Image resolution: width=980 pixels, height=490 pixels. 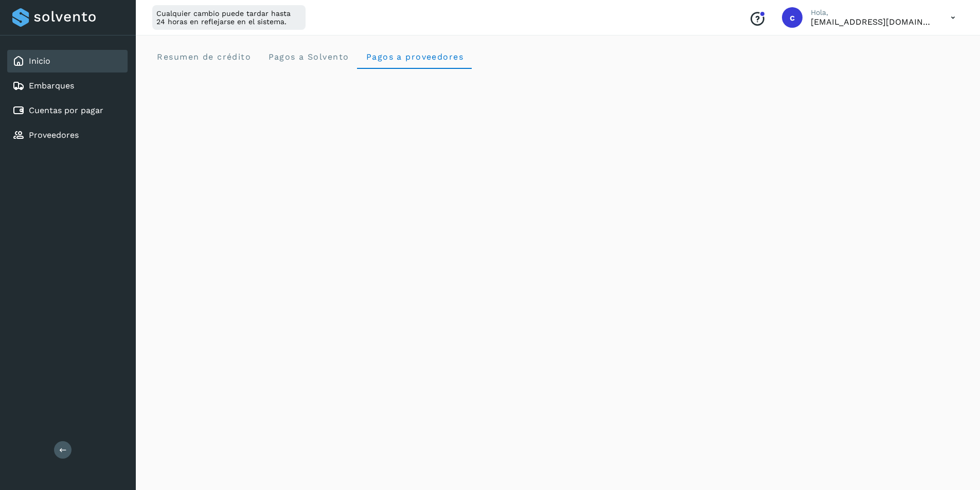 What do you see at coordinates (308, 56) in the screenshot?
I see `span: Pagos a Solvento` at bounding box center [308, 56].